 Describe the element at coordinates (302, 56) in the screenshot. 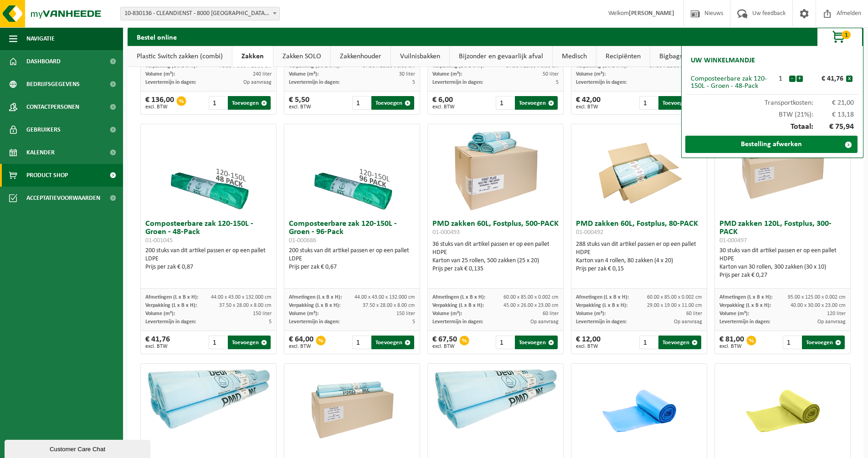

I see `a: Zakken SOLO` at that location.